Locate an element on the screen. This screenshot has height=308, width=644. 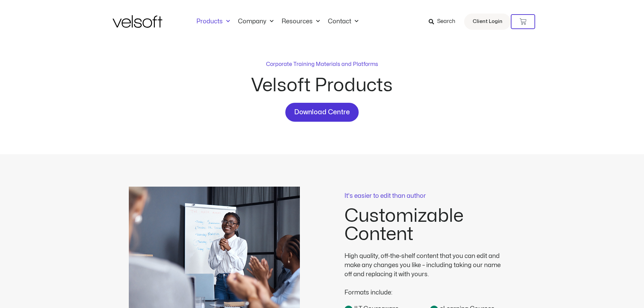
a: Client Login is located at coordinates (487, 22).